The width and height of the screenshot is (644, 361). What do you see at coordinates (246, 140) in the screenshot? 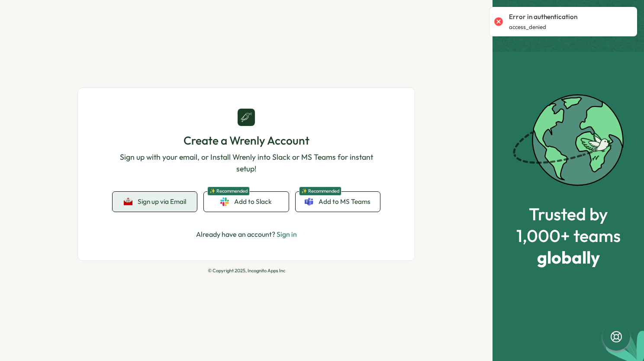
I see `h1: Create a Wrenly Account` at bounding box center [246, 140].